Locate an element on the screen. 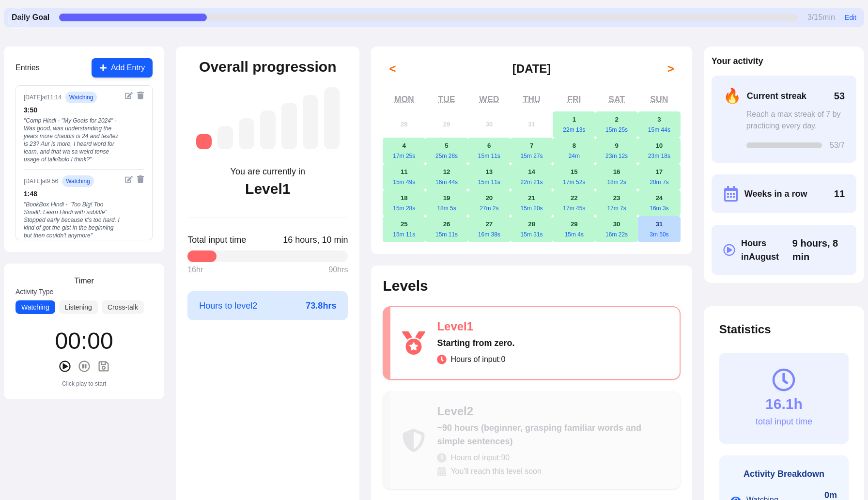 Image resolution: width=868 pixels, height=500 pixels. span: Hours to level 2 is located at coordinates (228, 306).